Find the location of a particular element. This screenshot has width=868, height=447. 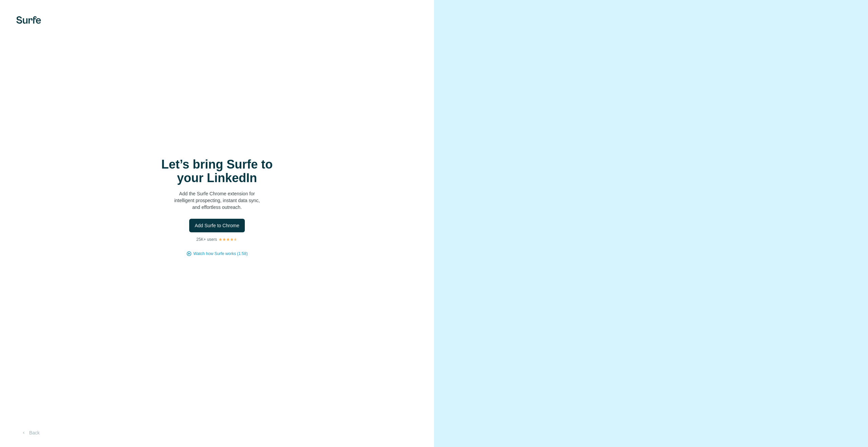

button: Watch how Surfe works (1:58) is located at coordinates (220, 254).